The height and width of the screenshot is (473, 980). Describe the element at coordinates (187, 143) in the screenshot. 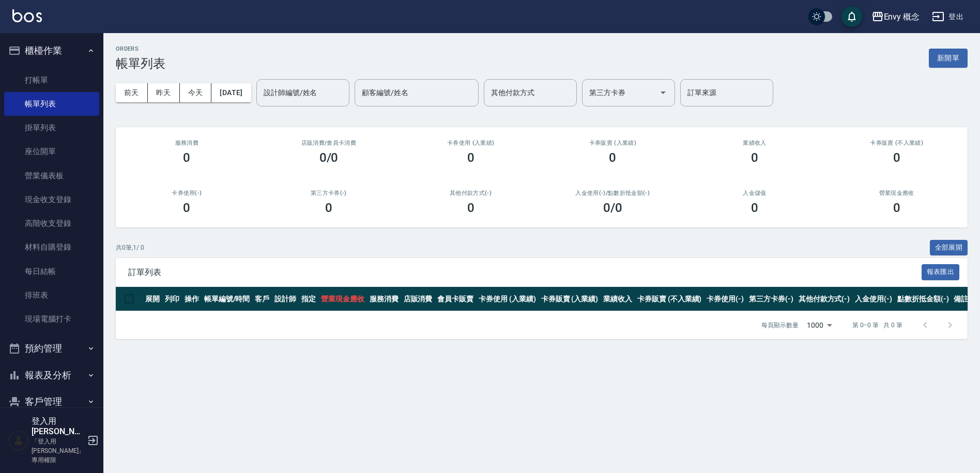

I see `h3: 服務消費` at that location.